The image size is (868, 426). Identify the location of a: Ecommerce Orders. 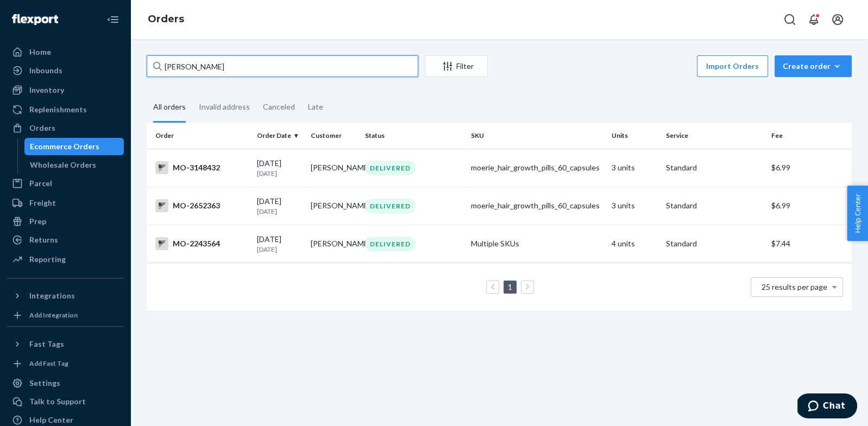
(75, 147).